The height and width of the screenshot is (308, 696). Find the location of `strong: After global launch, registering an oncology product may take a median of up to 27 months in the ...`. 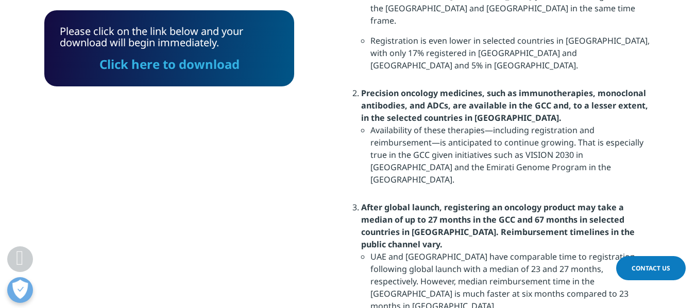

strong: After global launch, registering an oncology product may take a median of up to 27 months in the ... is located at coordinates (497, 226).